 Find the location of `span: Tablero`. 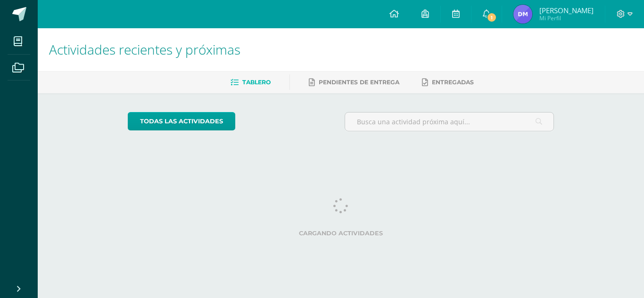

span: Tablero is located at coordinates (256, 82).